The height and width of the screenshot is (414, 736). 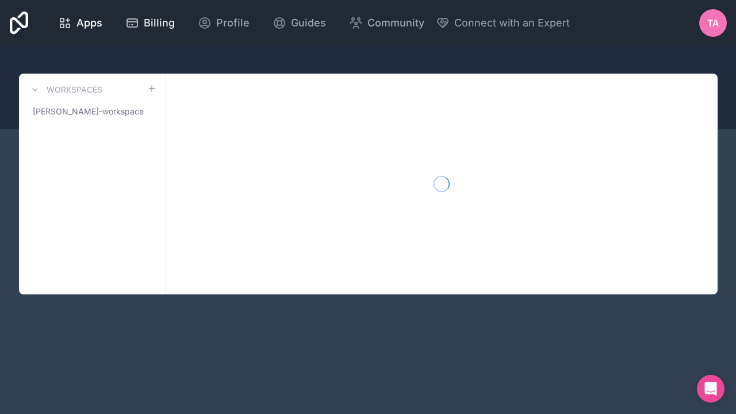 What do you see at coordinates (308, 23) in the screenshot?
I see `span: Guides` at bounding box center [308, 23].